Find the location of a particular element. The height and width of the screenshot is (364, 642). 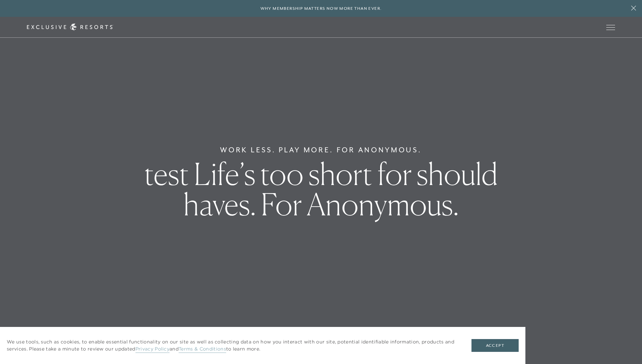

a: Privacy Policy is located at coordinates (152, 349).